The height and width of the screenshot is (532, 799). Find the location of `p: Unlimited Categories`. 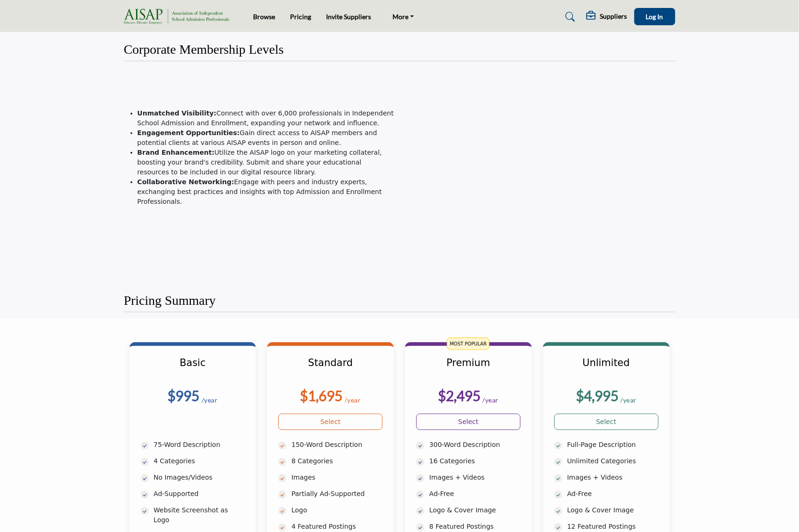

p: Unlimited Categories is located at coordinates (613, 461).